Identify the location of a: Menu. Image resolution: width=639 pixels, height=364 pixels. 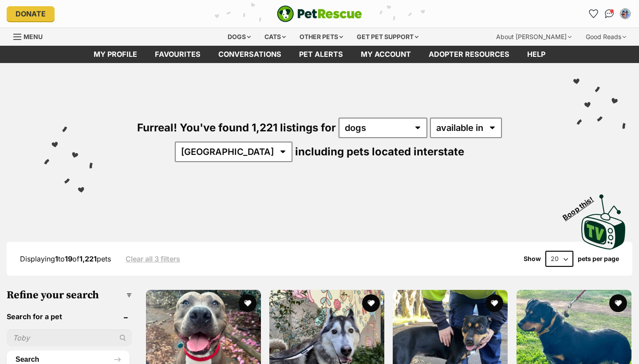
(31, 36).